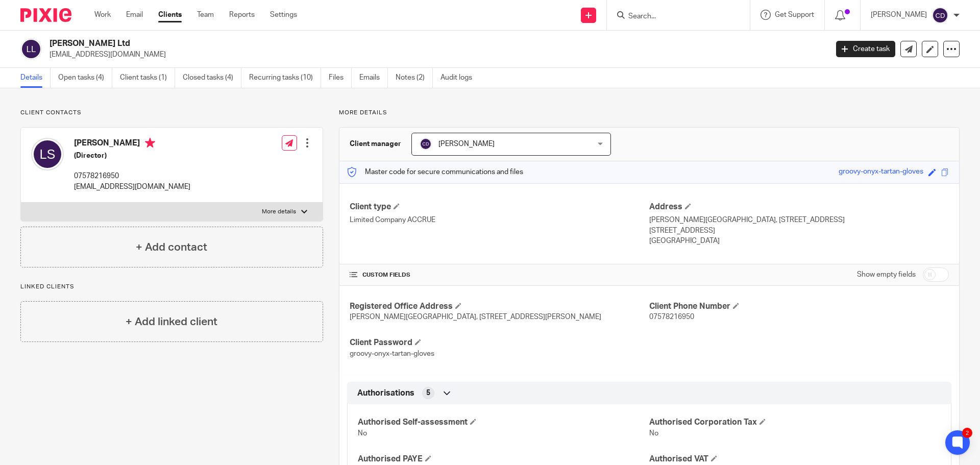 Image resolution: width=980 pixels, height=465 pixels. Describe the element at coordinates (135, 15) in the screenshot. I see `a: Email` at that location.